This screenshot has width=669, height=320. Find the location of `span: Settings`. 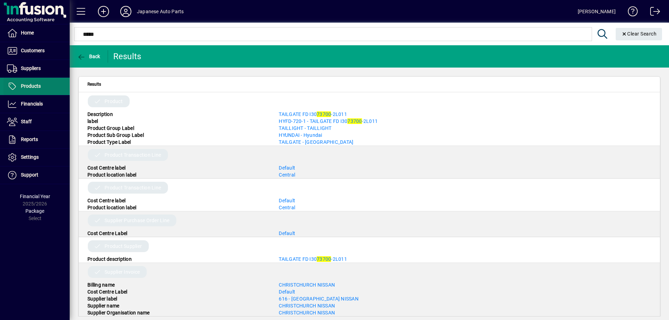

span: Settings is located at coordinates (30, 157).